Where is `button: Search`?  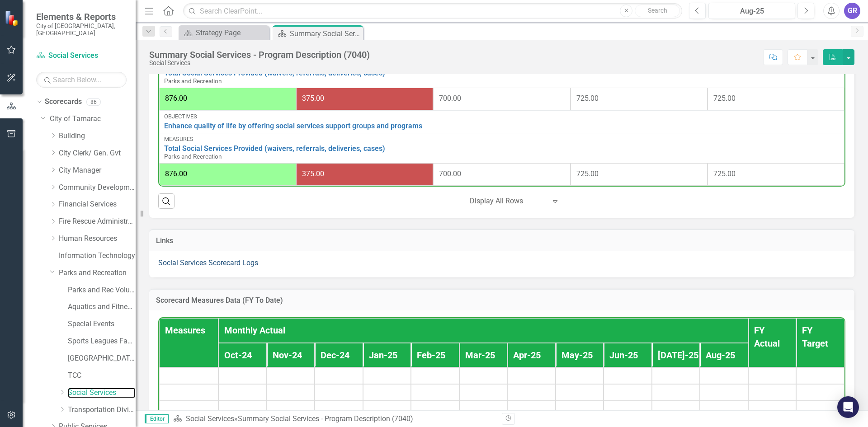 button: Search is located at coordinates (657, 11).